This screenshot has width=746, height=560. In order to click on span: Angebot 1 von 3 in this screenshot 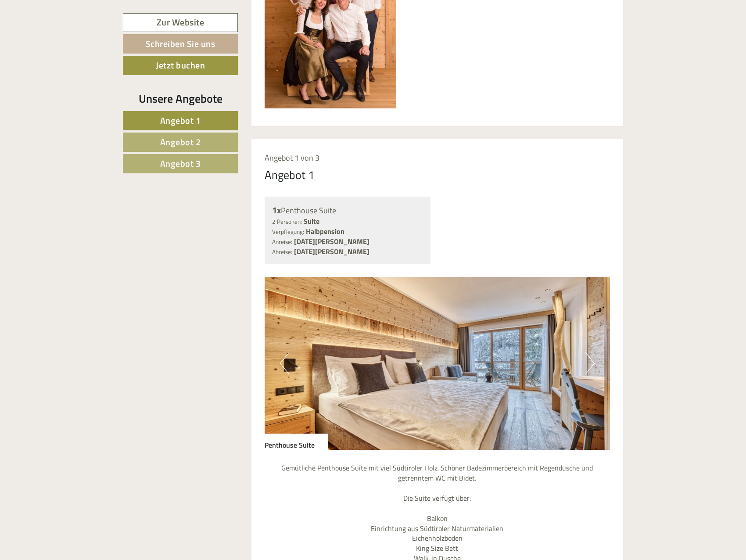, I will do `click(292, 157)`.